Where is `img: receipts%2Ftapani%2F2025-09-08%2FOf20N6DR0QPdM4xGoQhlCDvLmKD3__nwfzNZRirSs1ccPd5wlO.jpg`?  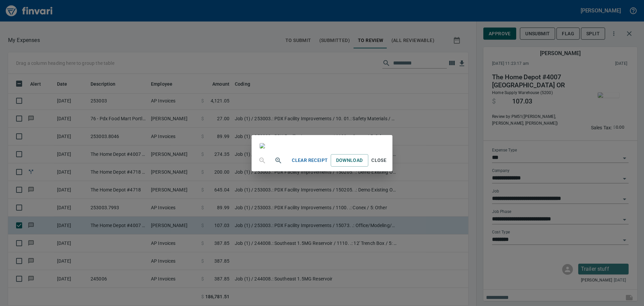 img: receipts%2Ftapani%2F2025-09-08%2FOf20N6DR0QPdM4xGoQhlCDvLmKD3__nwfzNZRirSs1ccPd5wlO.jpg is located at coordinates (262, 146).